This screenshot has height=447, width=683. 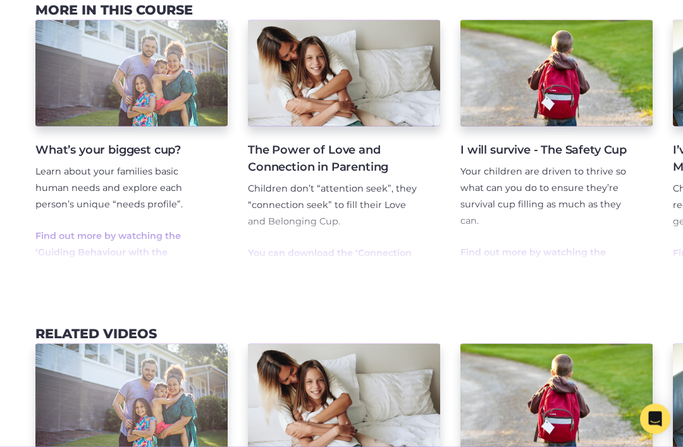 I want to click on p: Learn about your families basic human needs and explore each person’s unique “needs profile”., so click(x=121, y=188).